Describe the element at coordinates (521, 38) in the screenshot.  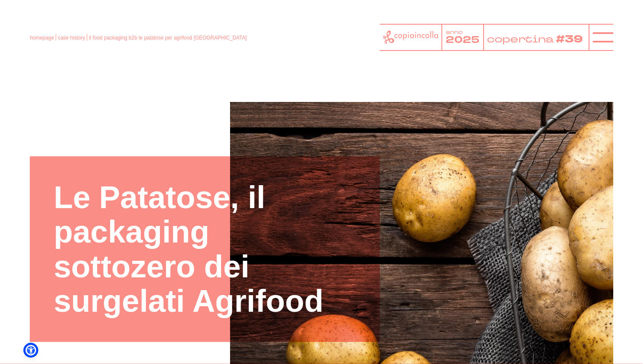
I see `tspan: copertina` at that location.